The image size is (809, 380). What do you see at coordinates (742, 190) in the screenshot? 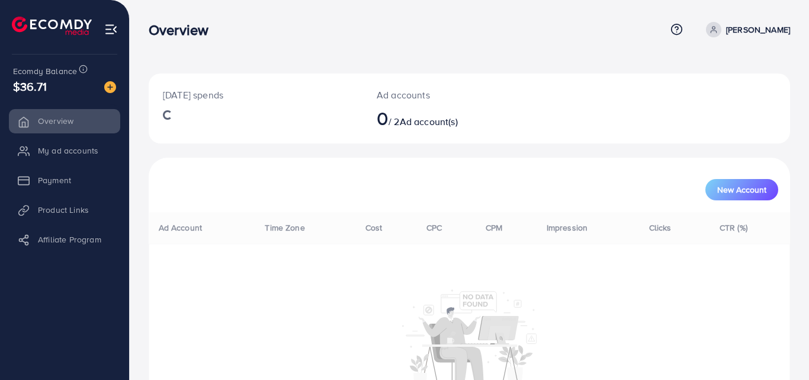
I see `button: New Account` at bounding box center [742, 190].